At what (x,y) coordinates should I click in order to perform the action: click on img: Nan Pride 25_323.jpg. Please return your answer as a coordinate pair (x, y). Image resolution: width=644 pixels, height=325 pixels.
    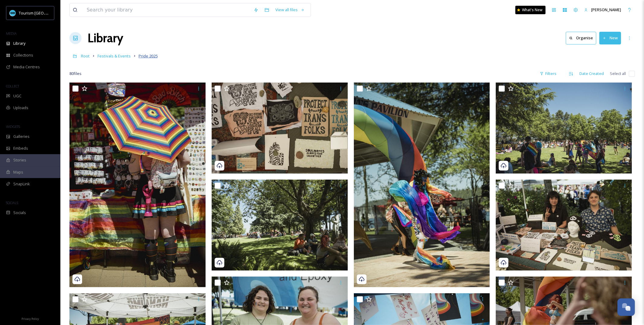
    Looking at the image, I should click on (422, 185).